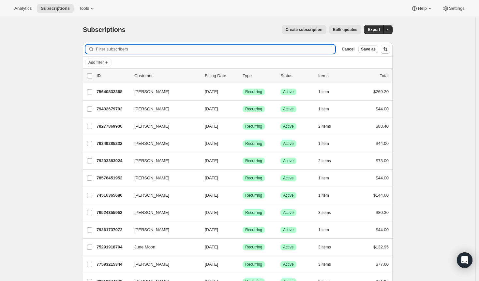 This screenshot has height=281, width=479. I want to click on span: $132.95, so click(381, 247).